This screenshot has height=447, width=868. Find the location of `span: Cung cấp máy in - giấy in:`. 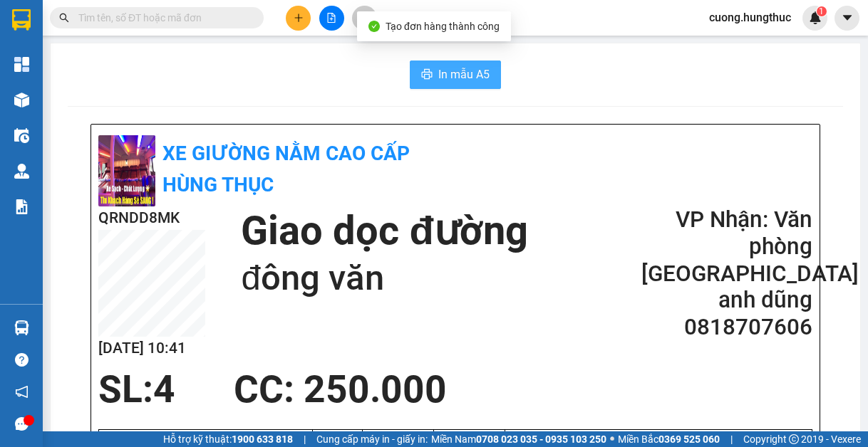

span: Cung cấp máy in - giấy in: is located at coordinates (372, 439).